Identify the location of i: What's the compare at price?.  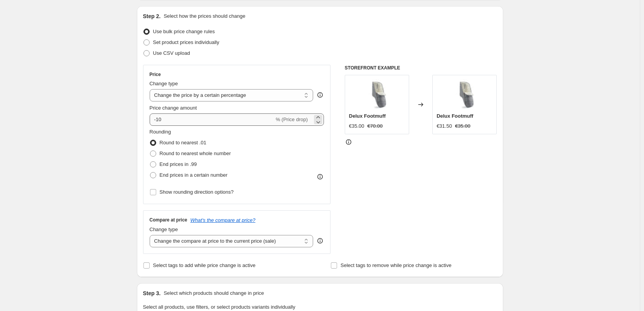
(223, 220).